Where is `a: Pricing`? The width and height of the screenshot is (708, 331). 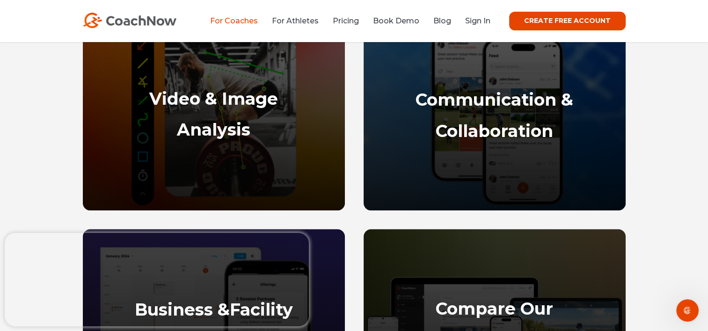 a: Pricing is located at coordinates (346, 21).